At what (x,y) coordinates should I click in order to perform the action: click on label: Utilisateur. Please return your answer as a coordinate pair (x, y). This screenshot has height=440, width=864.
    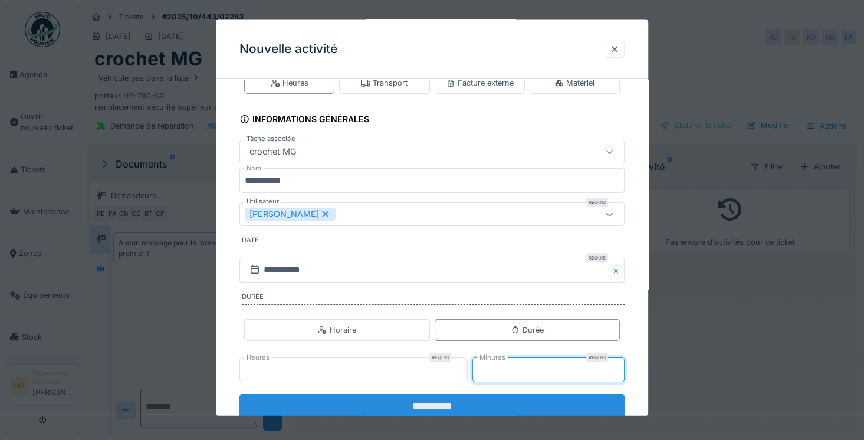
    Looking at the image, I should click on (263, 201).